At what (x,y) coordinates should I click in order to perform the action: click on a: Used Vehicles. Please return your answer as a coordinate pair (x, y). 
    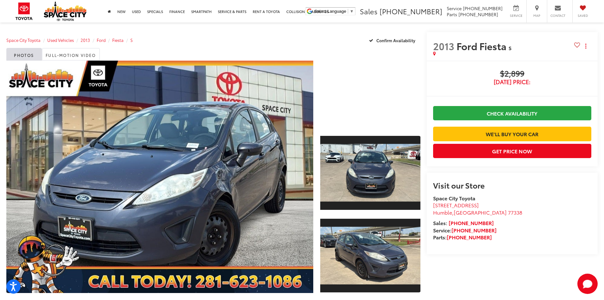
    Looking at the image, I should click on (61, 40).